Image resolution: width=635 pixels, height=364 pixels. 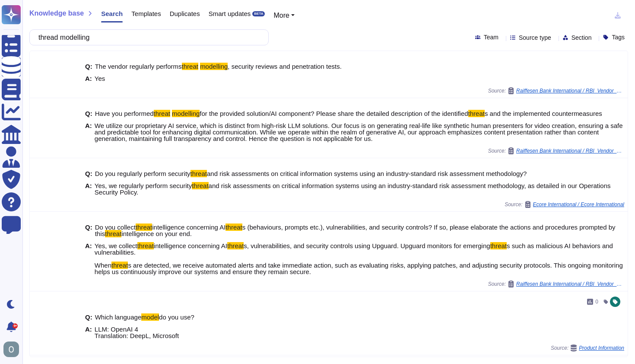 What do you see at coordinates (597, 301) in the screenshot?
I see `span: 0` at bounding box center [597, 301].